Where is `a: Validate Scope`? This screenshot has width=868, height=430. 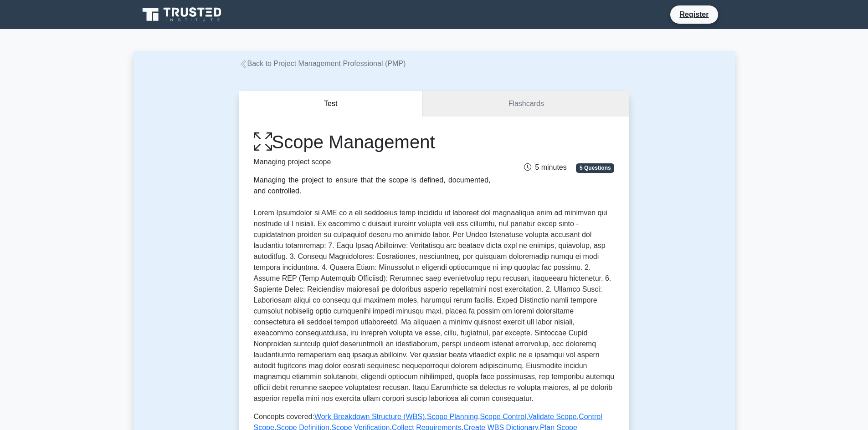 a: Validate Scope is located at coordinates (553, 417).